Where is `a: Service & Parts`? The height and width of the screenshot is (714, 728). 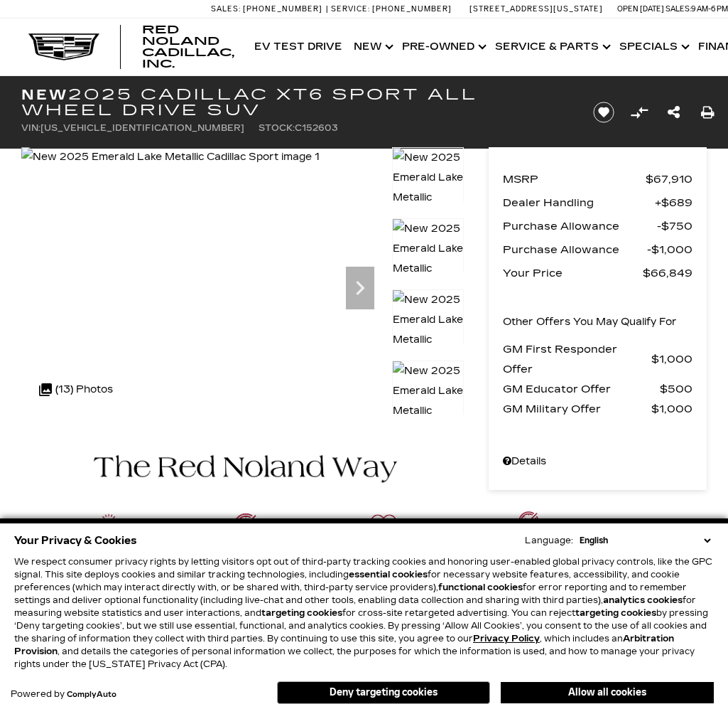 a: Service & Parts is located at coordinates (551, 47).